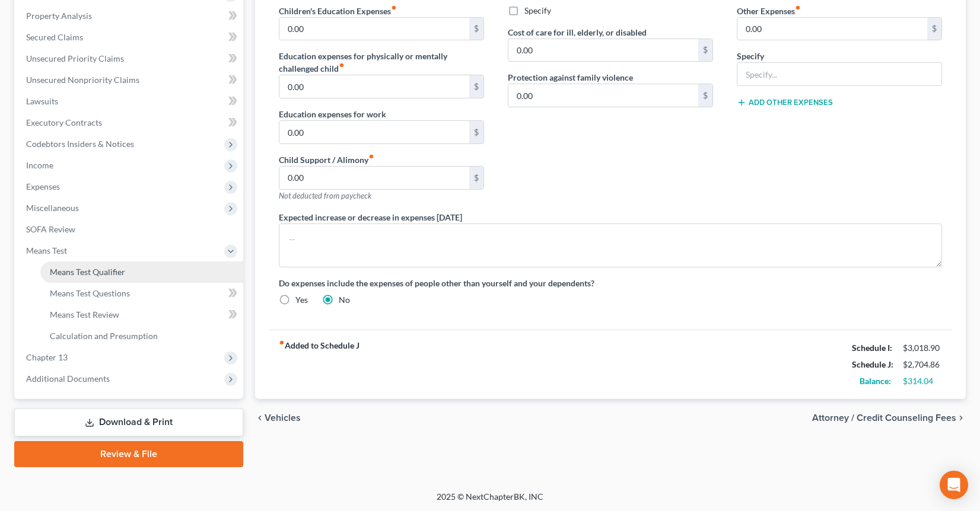 This screenshot has height=511, width=980. Describe the element at coordinates (103, 335) in the screenshot. I see `span: Calculation and Presumption` at that location.